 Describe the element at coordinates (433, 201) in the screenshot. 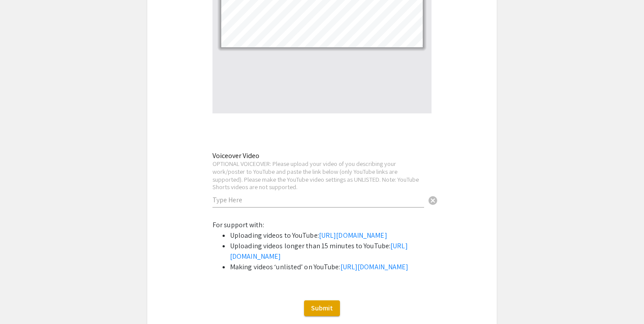

I see `span: cancel` at that location.